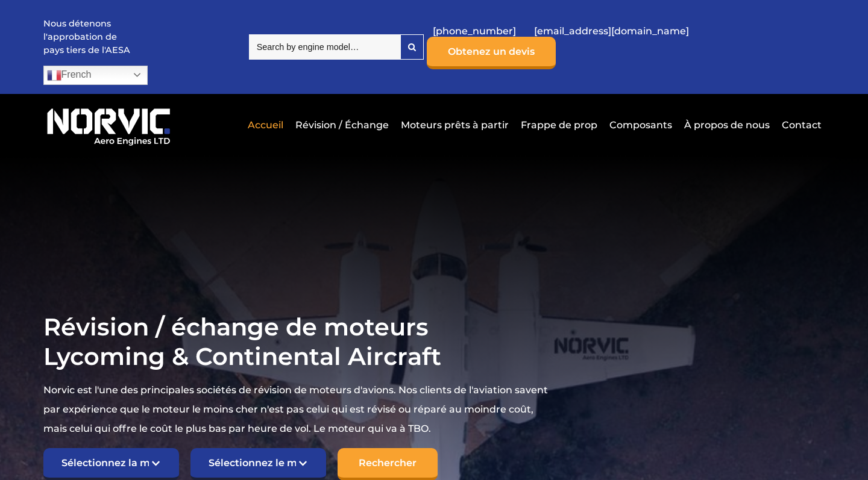 The width and height of the screenshot is (868, 480). I want to click on h1: Révision / échange de moteurs Lycoming & Continental Aircraft, so click(297, 341).